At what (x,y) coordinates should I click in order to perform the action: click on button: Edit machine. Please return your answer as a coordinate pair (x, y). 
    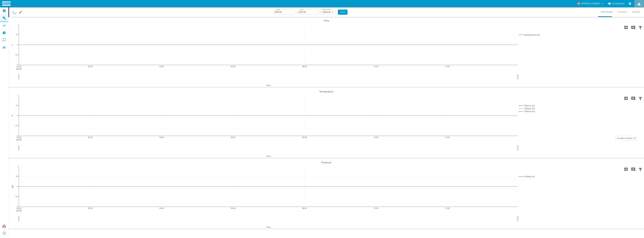
    Looking at the image, I should click on (20, 12).